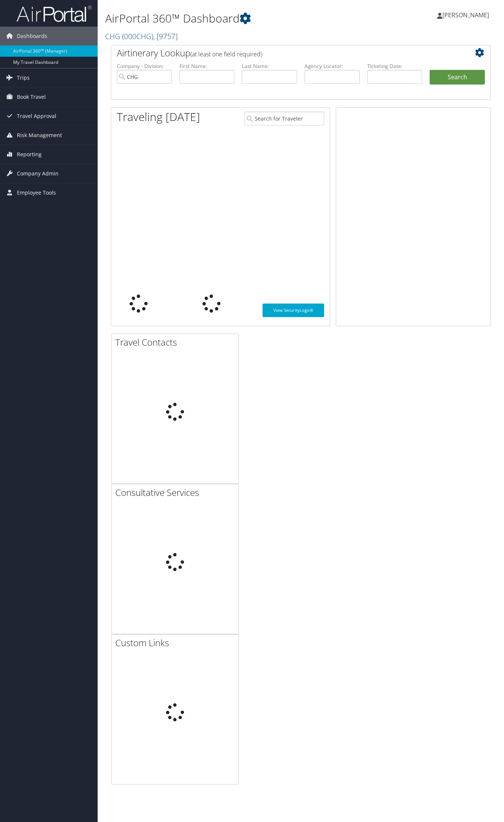  What do you see at coordinates (165, 36) in the screenshot?
I see `span: , [ 9757 ]` at bounding box center [165, 36].